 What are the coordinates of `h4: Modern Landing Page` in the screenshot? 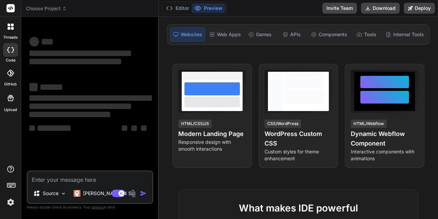 It's located at (212, 134).